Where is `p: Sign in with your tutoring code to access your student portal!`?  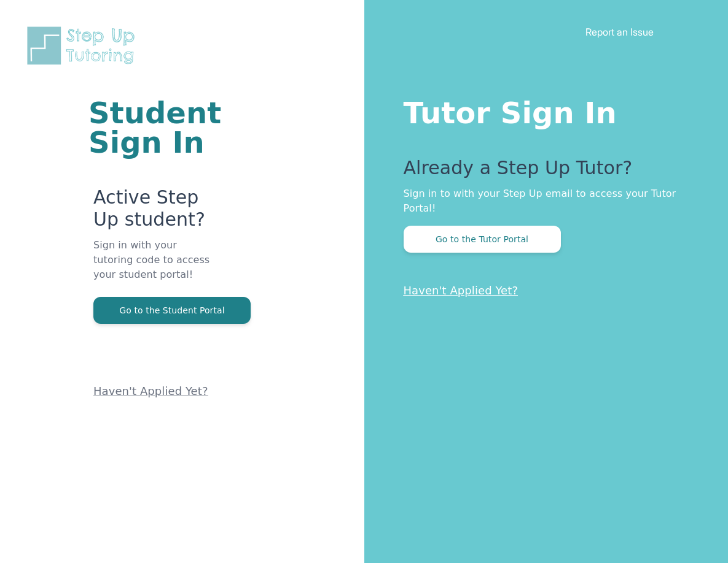 p: Sign in with your tutoring code to access your student portal! is located at coordinates (155, 268).